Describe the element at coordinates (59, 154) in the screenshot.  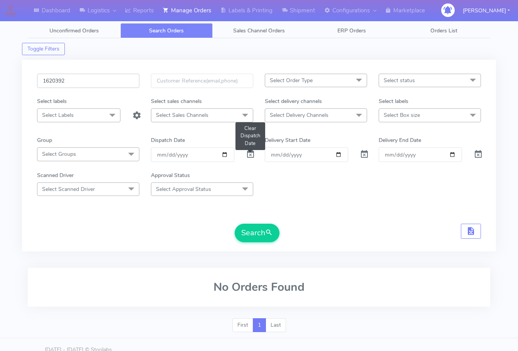
I see `span: Select Groups` at that location.